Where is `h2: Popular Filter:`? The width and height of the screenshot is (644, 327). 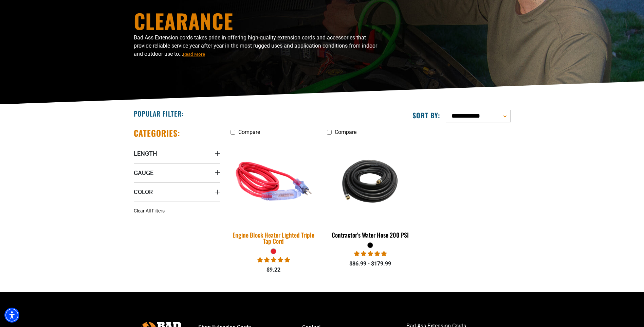
h2: Popular Filter: is located at coordinates (159, 114).